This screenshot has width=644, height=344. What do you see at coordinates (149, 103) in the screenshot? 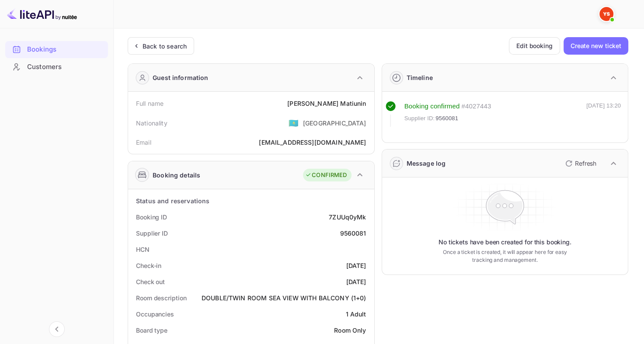
I see `div: Full name` at bounding box center [149, 103].